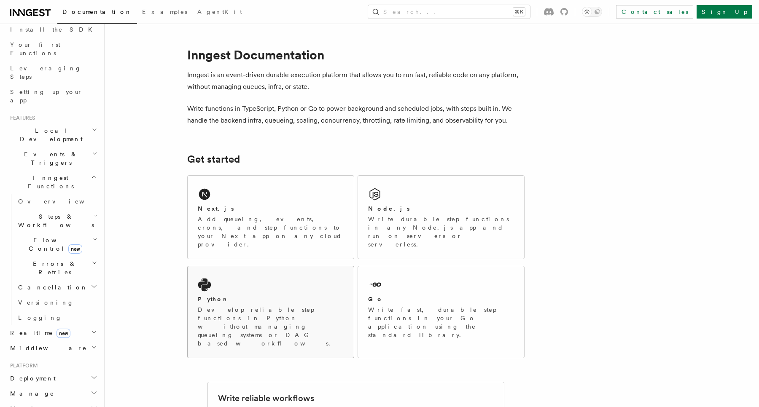 This screenshot has width=759, height=407. What do you see at coordinates (165, 12) in the screenshot?
I see `span: Examples` at bounding box center [165, 12].